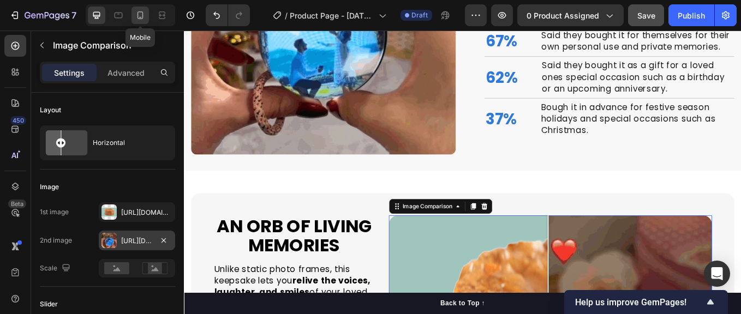 The width and height of the screenshot is (741, 314). What do you see at coordinates (522, 104) in the screenshot?
I see `span: Bough it in advance for festive season holidays and special occasions such as Christmas.` at bounding box center [522, 104].